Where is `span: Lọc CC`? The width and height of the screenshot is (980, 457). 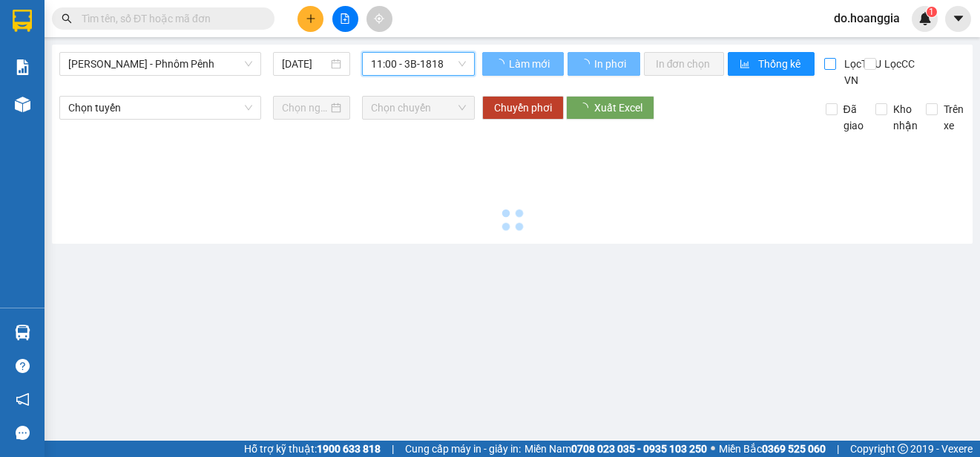 span: Lọc CC is located at coordinates (898, 64).